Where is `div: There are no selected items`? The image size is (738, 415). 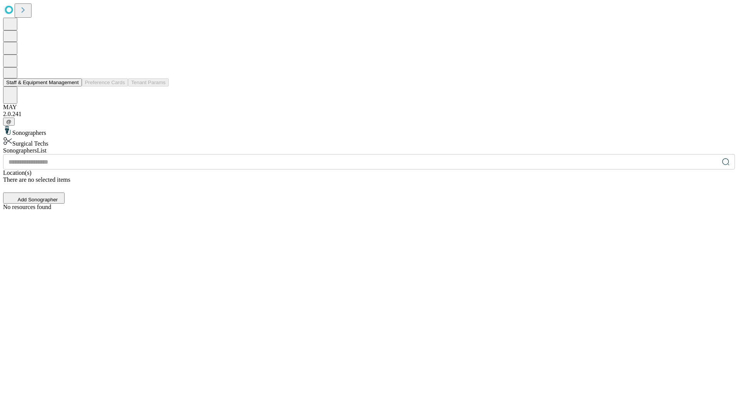
div: There are no selected items is located at coordinates (369, 180).